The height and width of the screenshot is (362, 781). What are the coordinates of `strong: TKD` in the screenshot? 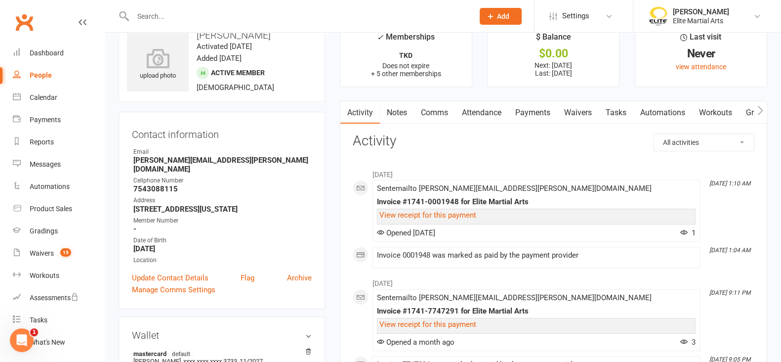 It's located at (405, 55).